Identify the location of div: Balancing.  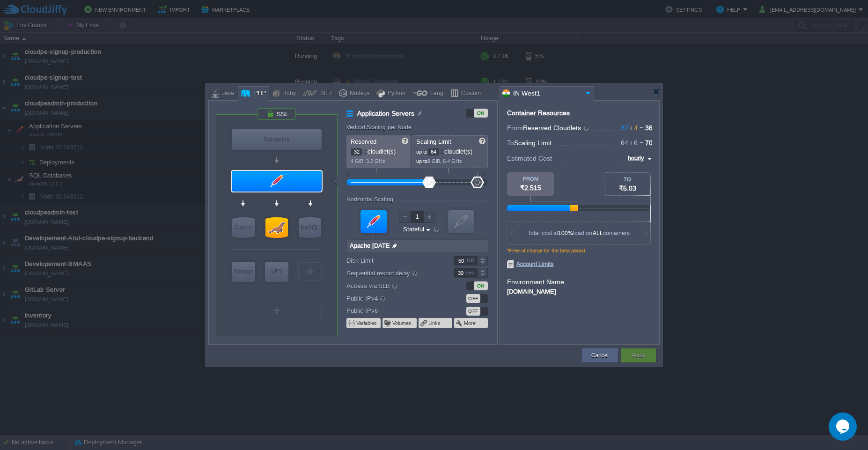
(277, 140).